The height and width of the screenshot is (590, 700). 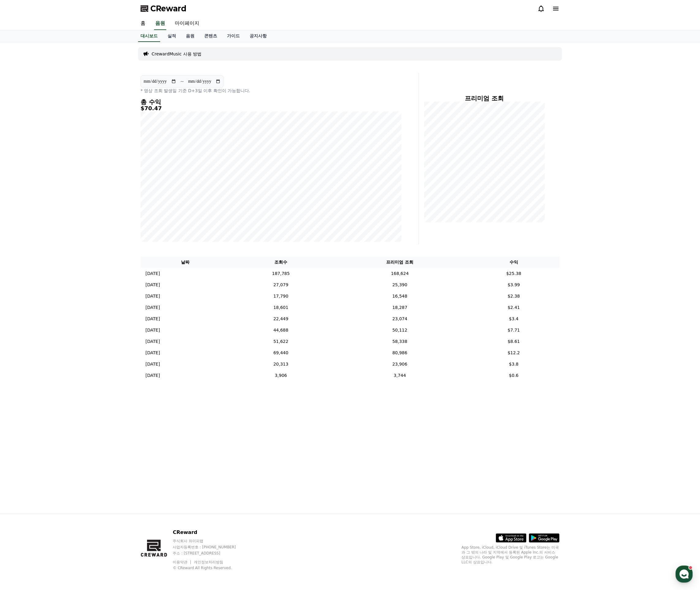 I want to click on th: 조회수, so click(x=281, y=262).